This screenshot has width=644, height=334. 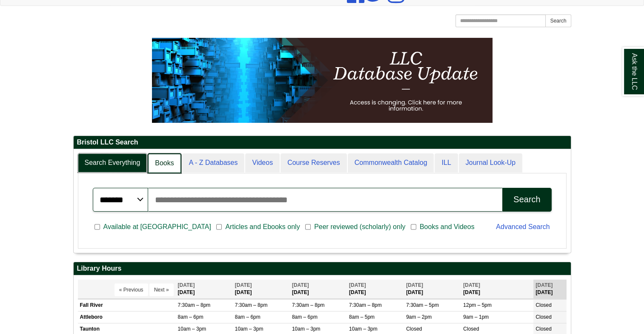 What do you see at coordinates (419, 317) in the screenshot?
I see `span: 9am – 2pm` at bounding box center [419, 317].